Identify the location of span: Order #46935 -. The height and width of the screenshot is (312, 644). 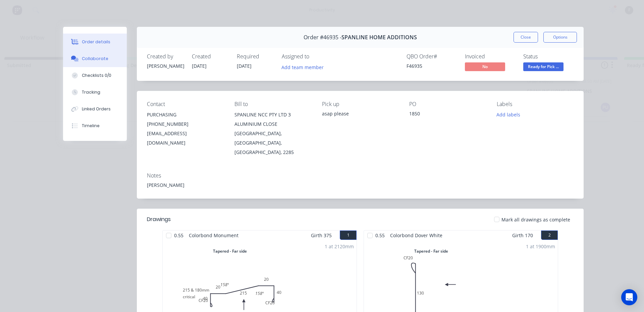
(322, 37).